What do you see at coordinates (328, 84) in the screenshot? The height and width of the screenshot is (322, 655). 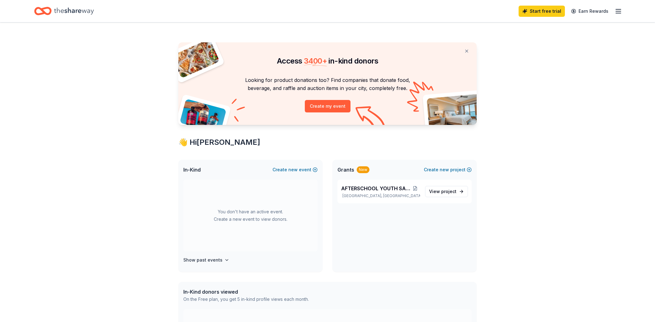 I see `p: Looking for product donations too? Find companies that donate food, beverage, and raffle and auct...` at bounding box center [328, 84].